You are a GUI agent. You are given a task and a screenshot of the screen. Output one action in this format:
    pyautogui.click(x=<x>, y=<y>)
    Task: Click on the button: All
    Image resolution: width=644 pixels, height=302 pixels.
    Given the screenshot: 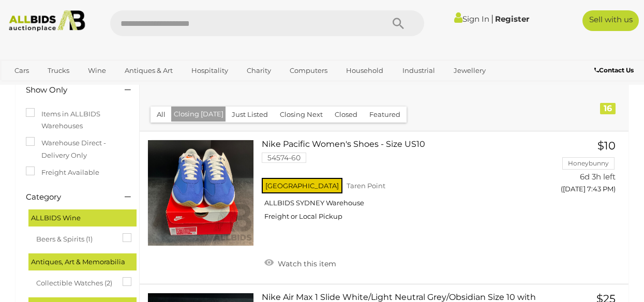 What is the action you would take?
    pyautogui.click(x=161, y=114)
    